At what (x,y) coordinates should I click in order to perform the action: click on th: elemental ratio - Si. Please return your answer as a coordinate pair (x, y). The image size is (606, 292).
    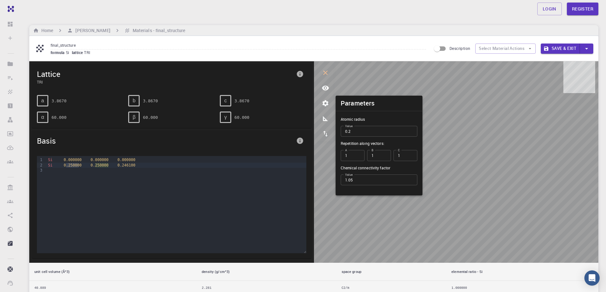
    Looking at the image, I should click on (523, 272).